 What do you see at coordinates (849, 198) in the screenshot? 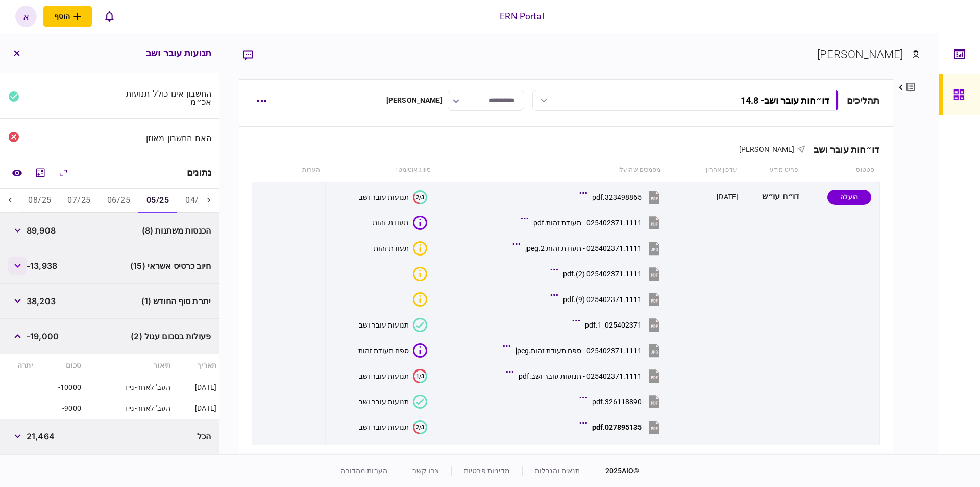
I see `div: הועלה` at bounding box center [849, 198].